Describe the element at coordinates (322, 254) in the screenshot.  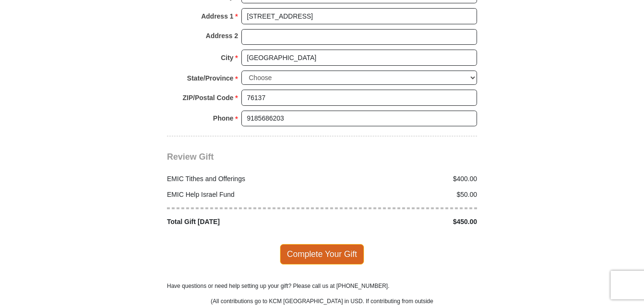
I see `span: Complete Your Gift` at that location.